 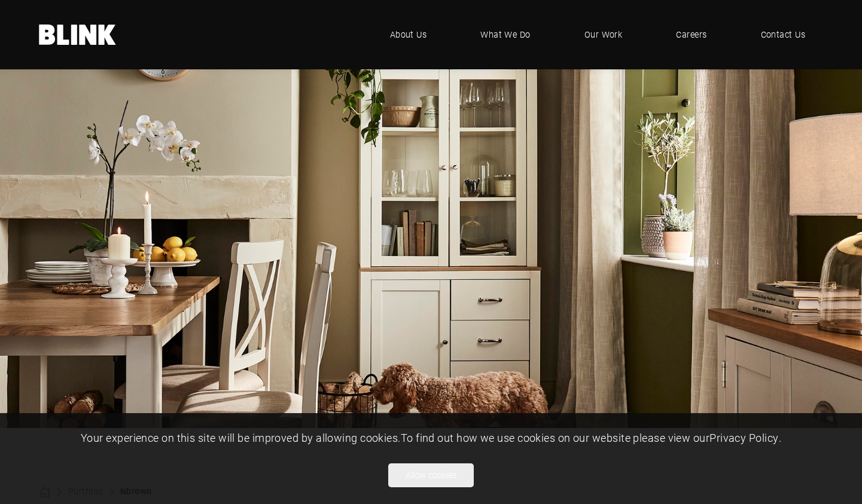 I want to click on span: Contact Us, so click(x=783, y=35).